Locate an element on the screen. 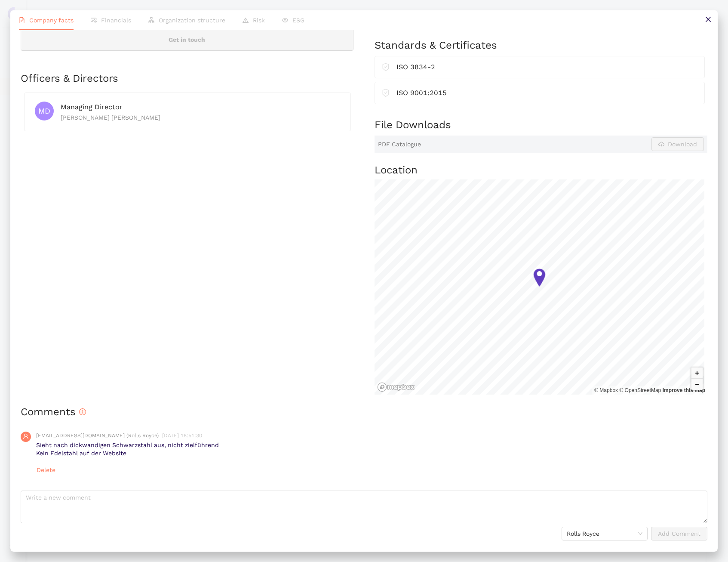 Image resolution: width=728 pixels, height=562 pixels. button: Zoom out is located at coordinates (698, 384).